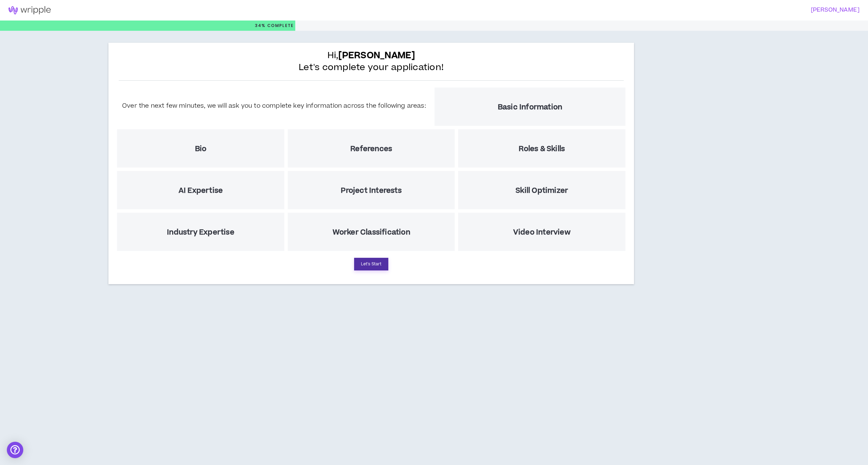 The image size is (868, 465). Describe the element at coordinates (15, 450) in the screenshot. I see `div: Open Intercom Messenger` at that location.